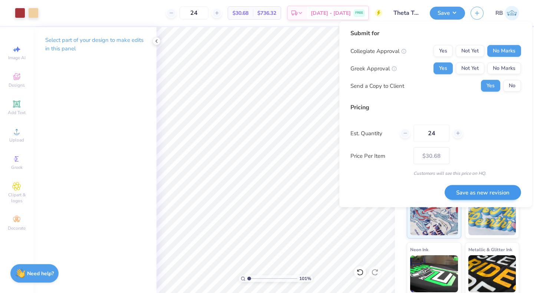 Image resolution: width=534 pixels, height=293 pixels. What do you see at coordinates (305, 279) in the screenshot?
I see `span: 101 %` at bounding box center [305, 279].